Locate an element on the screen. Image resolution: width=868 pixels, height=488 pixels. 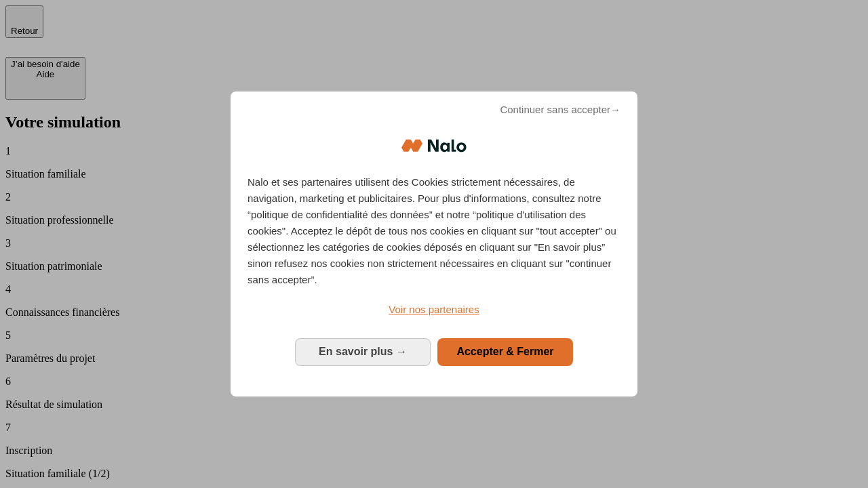
div: Bienvenue chez Nalo Gestion du consentement is located at coordinates (434, 243).